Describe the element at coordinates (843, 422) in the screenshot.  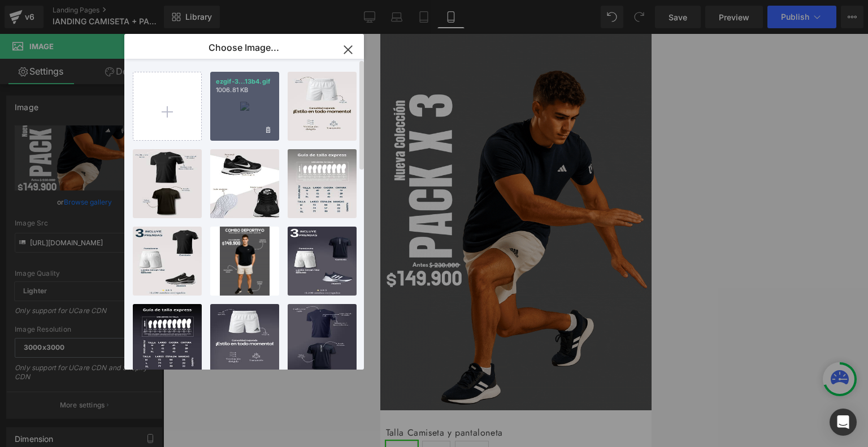
I see `div: Open Intercom Messenger` at that location.